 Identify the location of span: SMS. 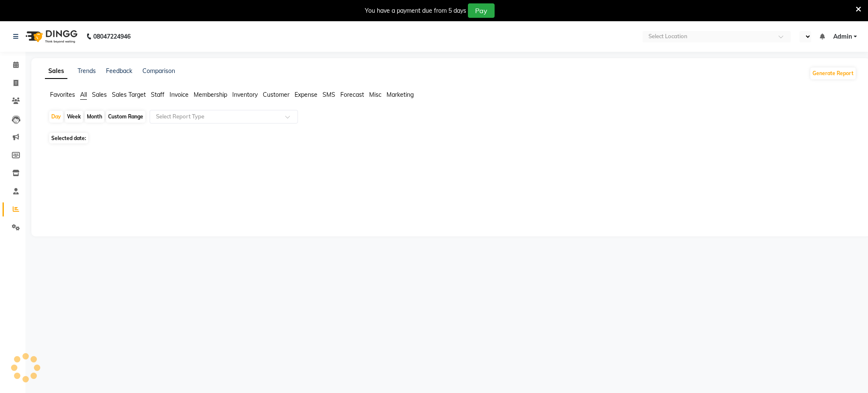
(329, 95).